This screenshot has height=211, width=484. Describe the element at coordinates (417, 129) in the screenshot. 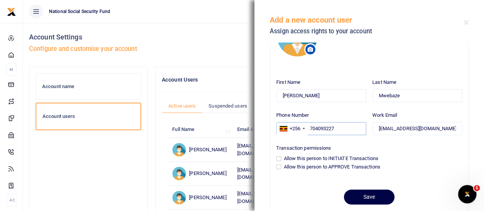

I see `input: Enter work email` at that location.